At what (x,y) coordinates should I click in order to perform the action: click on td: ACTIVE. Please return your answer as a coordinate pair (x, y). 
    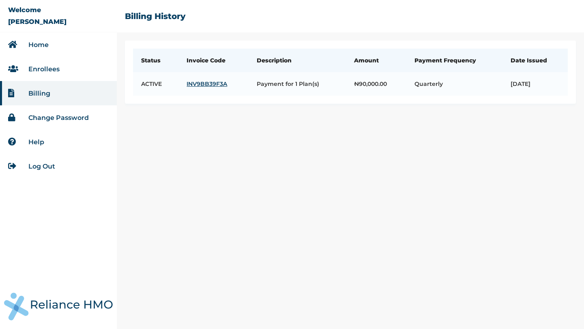
    Looking at the image, I should click on (156, 84).